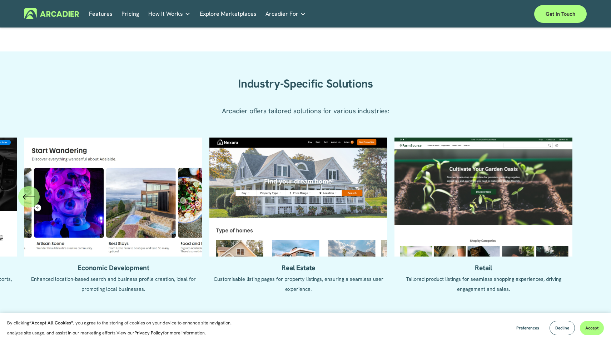 Image resolution: width=611 pixels, height=343 pixels. I want to click on a: Explore Marketplaces, so click(228, 14).